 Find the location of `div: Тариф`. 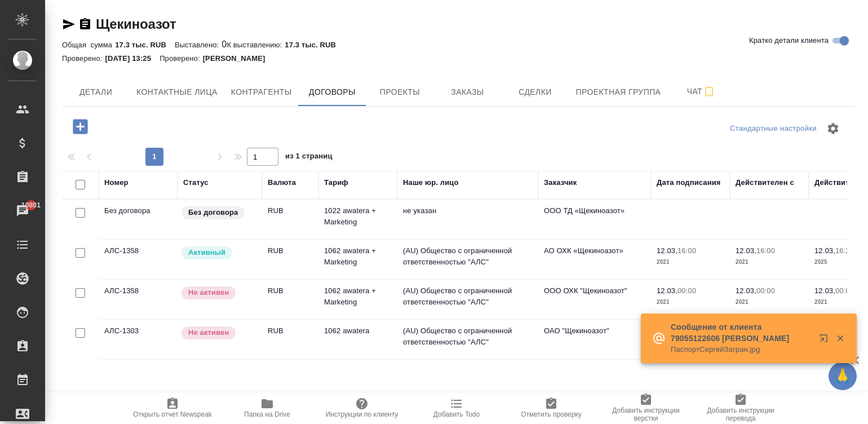

div: Тариф is located at coordinates (336, 183).